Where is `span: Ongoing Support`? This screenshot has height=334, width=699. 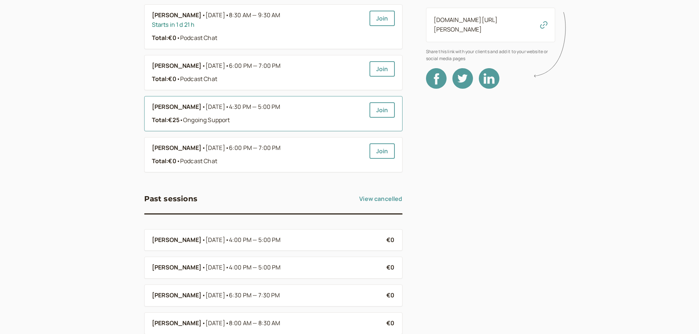
span: Ongoing Support is located at coordinates (205, 120).